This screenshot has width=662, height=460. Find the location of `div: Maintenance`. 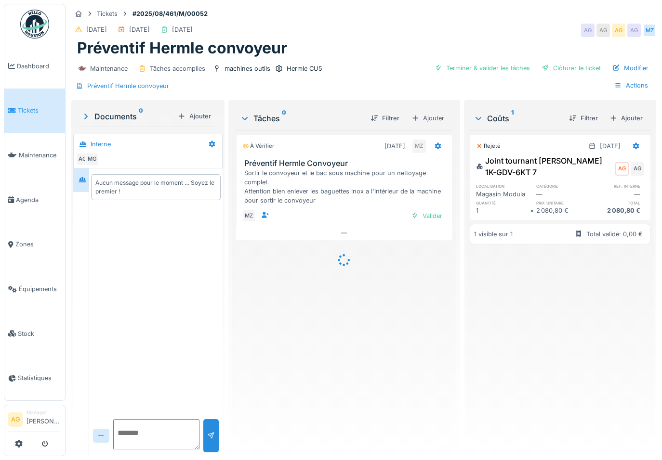

div: Maintenance is located at coordinates (109, 68).